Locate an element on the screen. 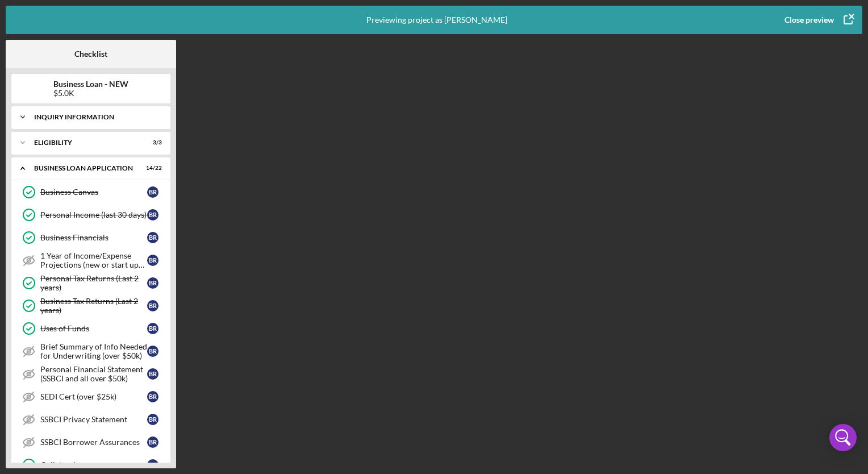 The width and height of the screenshot is (868, 474). div: ELIGIBILITY is located at coordinates (84, 143).